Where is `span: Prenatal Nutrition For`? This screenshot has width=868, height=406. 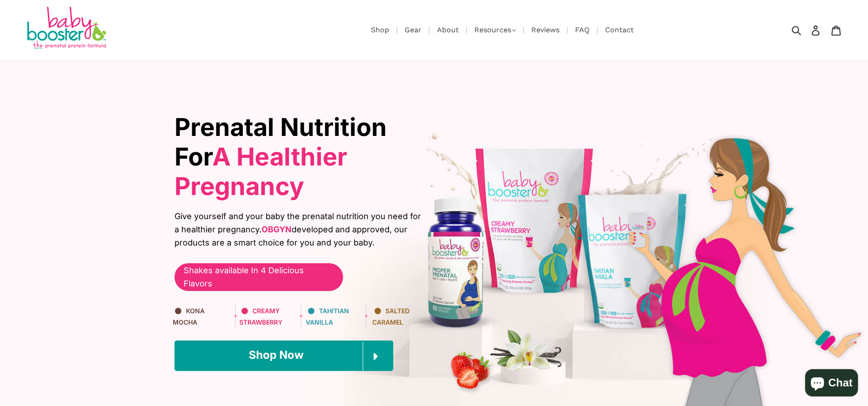 span: Prenatal Nutrition For is located at coordinates (281, 157).